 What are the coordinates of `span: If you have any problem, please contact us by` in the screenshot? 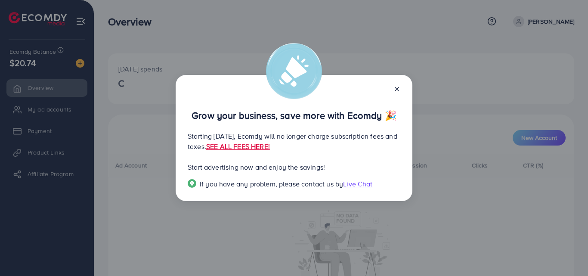 It's located at (271, 184).